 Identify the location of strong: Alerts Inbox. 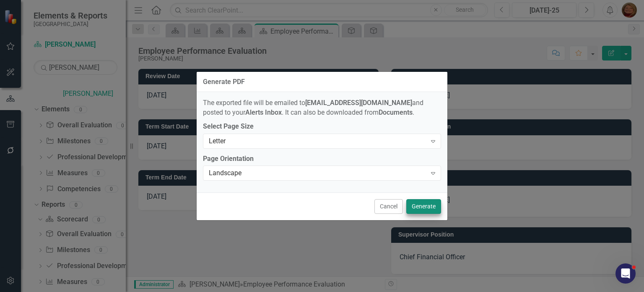
(263, 112).